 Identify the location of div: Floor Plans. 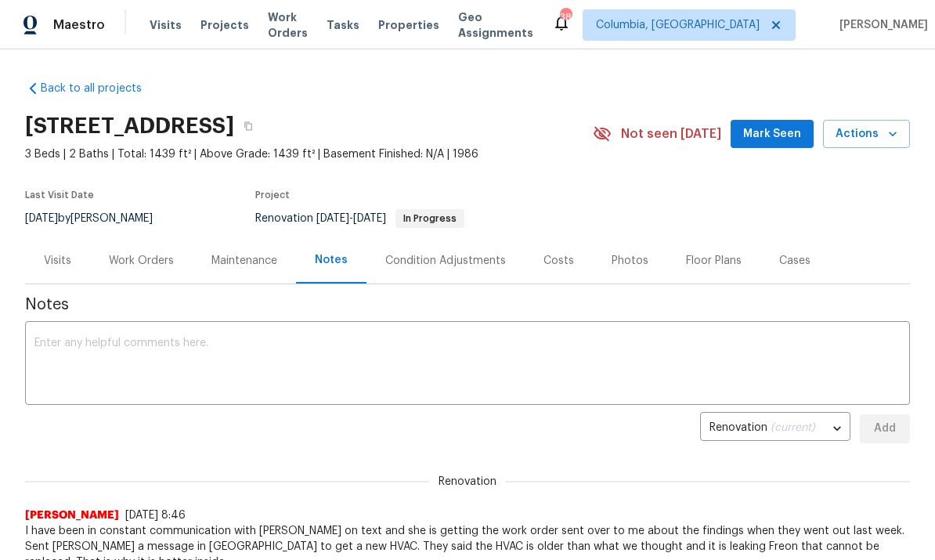
(713, 261).